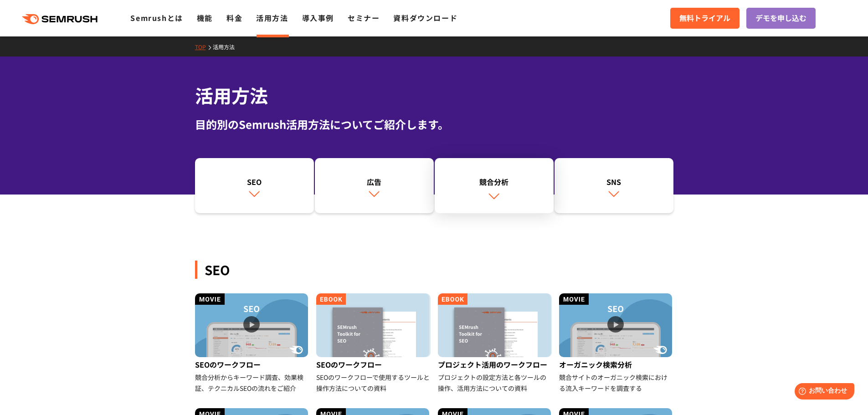 This screenshot has width=868, height=415. I want to click on a: オーガニック検索分析 競合サイトのオーガニック検索における流入キーワードを調査する, so click(616, 343).